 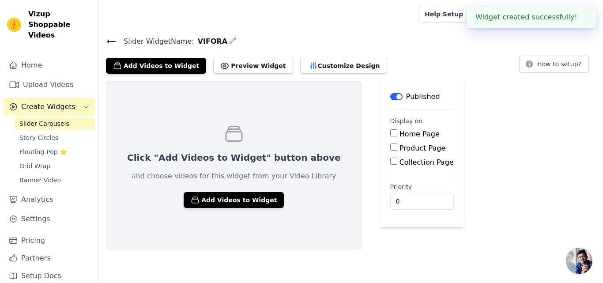 What do you see at coordinates (39, 138) in the screenshot?
I see `span: Story Circles` at bounding box center [39, 138].